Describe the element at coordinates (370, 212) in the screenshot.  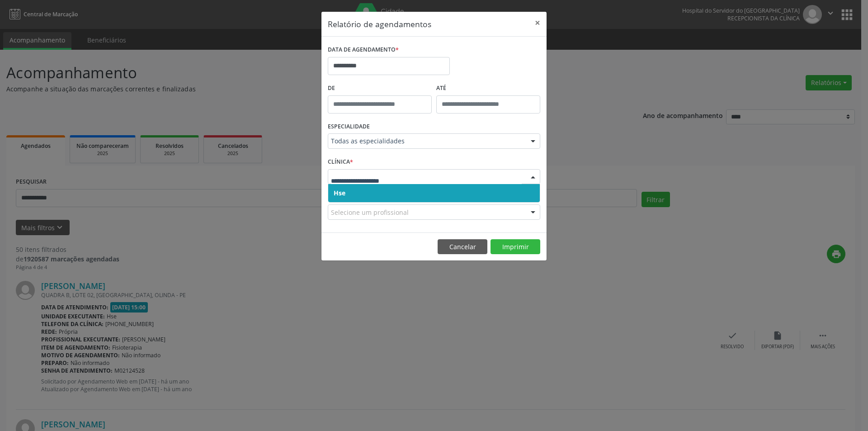
I see `span: Selecione um profissional` at that location.